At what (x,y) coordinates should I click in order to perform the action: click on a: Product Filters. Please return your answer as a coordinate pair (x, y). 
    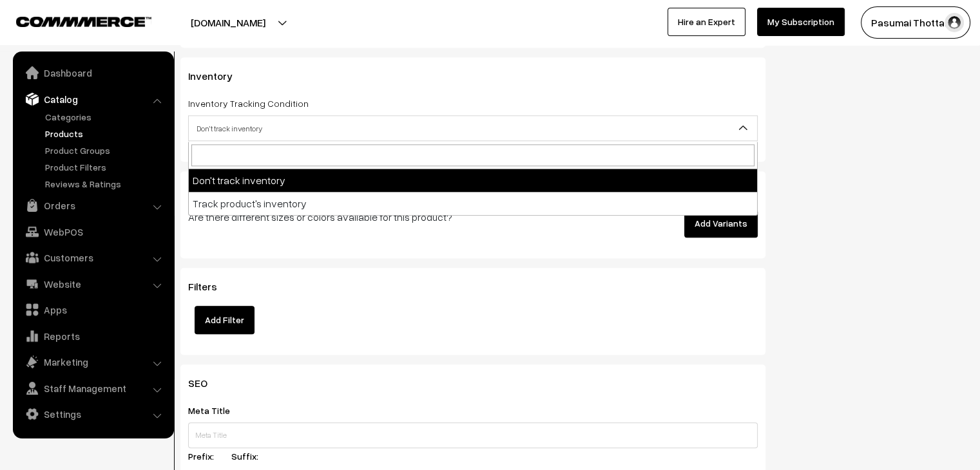
    Looking at the image, I should click on (106, 167).